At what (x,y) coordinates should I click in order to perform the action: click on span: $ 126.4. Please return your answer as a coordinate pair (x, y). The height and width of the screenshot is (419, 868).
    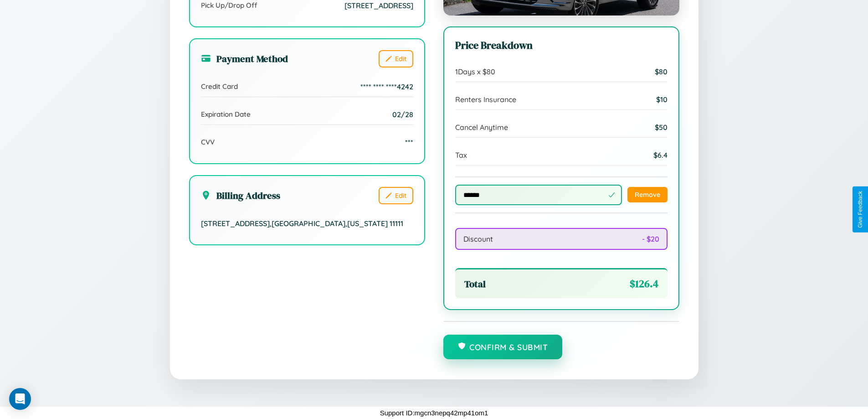
    Looking at the image, I should click on (644, 283).